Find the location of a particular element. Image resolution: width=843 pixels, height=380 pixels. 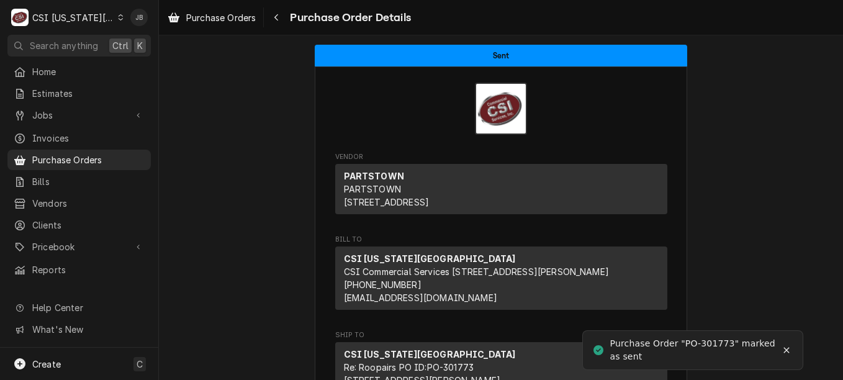

span: Sent is located at coordinates (501, 55).